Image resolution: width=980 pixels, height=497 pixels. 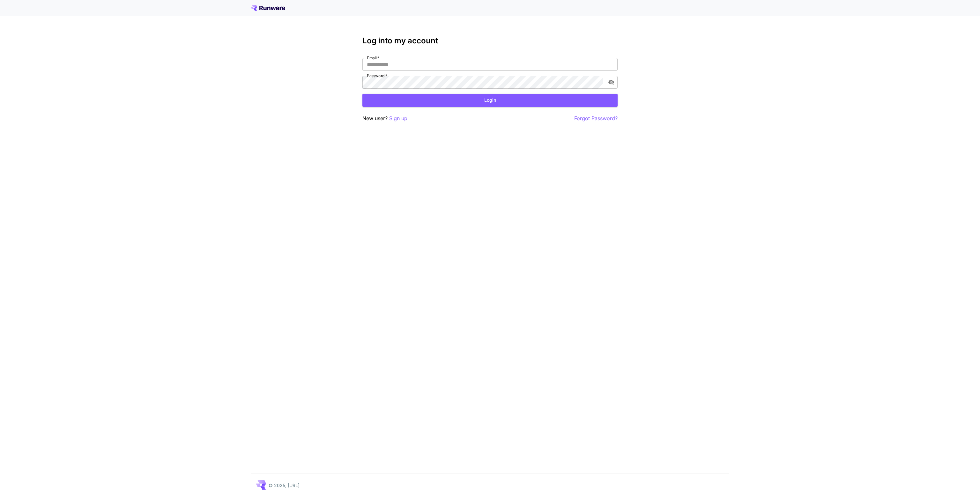 What do you see at coordinates (490, 100) in the screenshot?
I see `button: Login` at bounding box center [490, 100].